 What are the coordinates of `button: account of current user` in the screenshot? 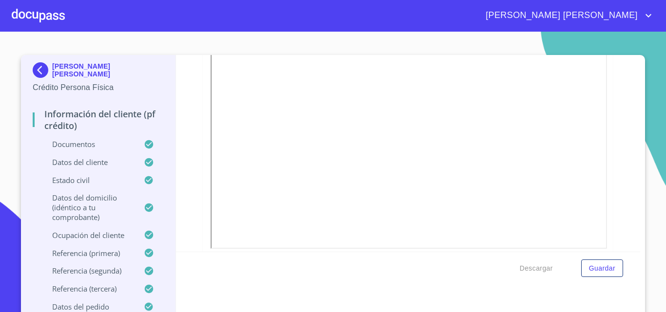 It's located at (566, 16).